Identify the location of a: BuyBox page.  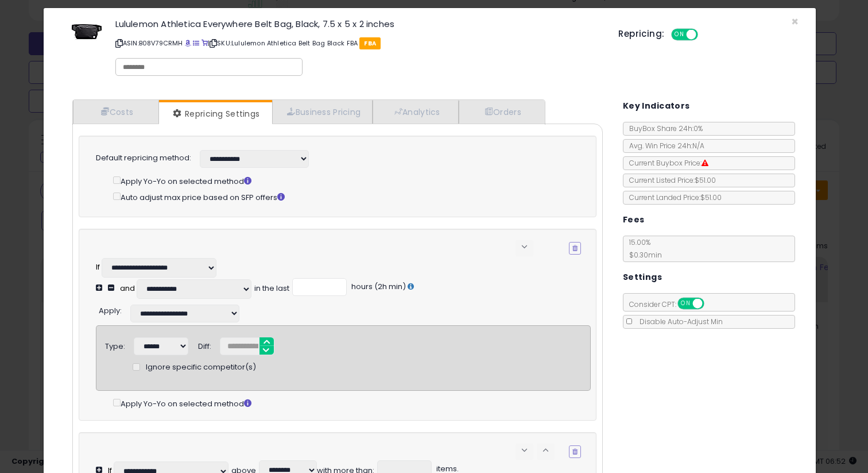
(188, 43).